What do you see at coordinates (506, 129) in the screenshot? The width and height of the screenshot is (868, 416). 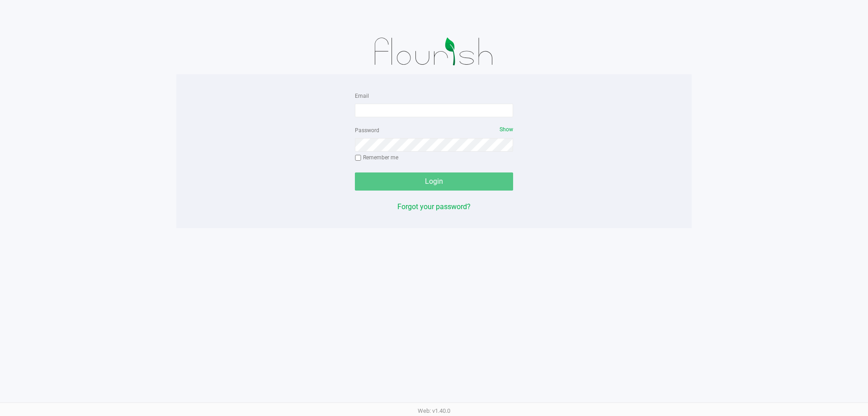 I see `span: Show` at bounding box center [506, 129].